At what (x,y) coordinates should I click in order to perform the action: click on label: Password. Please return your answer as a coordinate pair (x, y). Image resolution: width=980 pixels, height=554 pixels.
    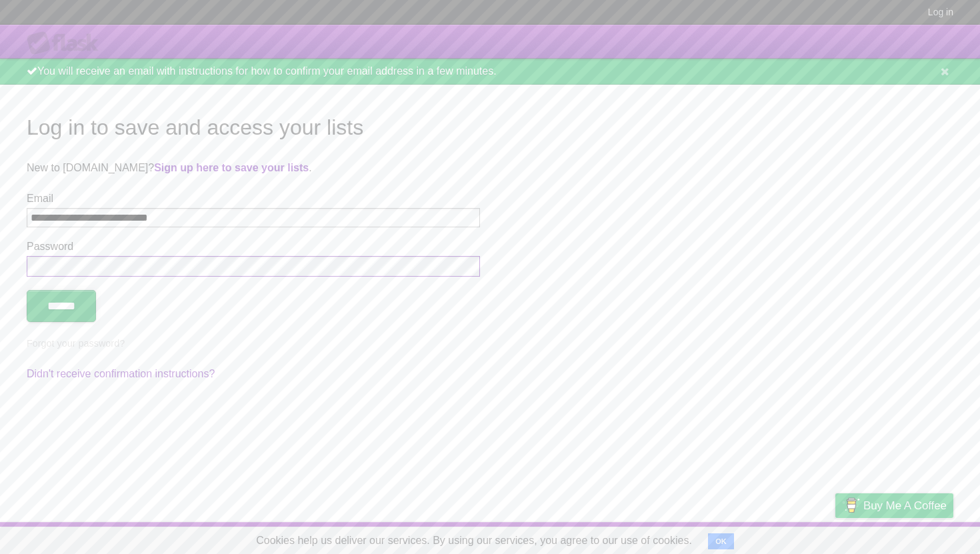
    Looking at the image, I should click on (253, 247).